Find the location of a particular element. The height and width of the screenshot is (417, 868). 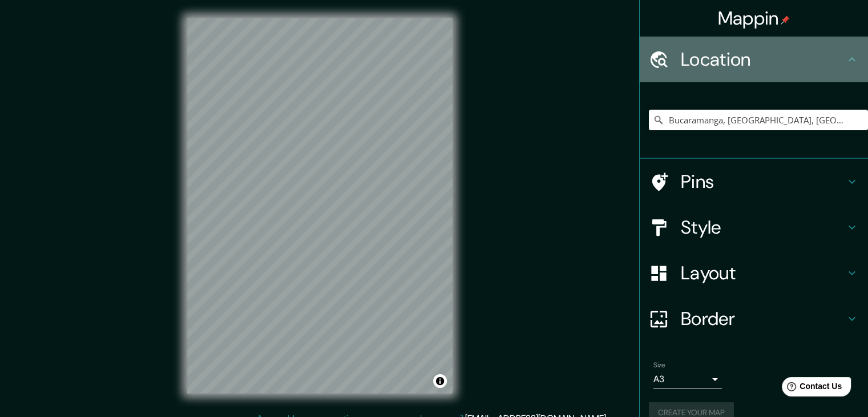

canvas: Map is located at coordinates (320, 205).